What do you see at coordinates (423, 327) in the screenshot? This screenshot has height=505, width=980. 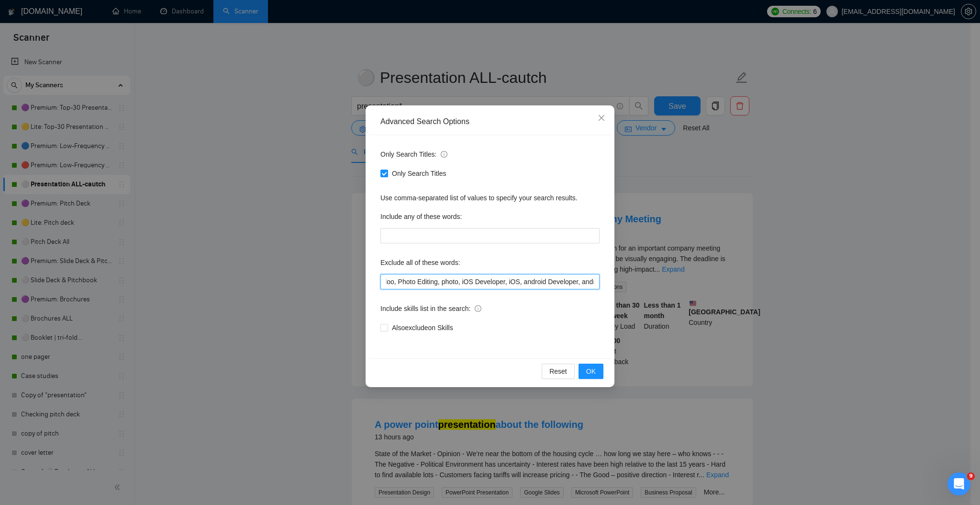 I see `span: Also exclude on Skills` at bounding box center [423, 327].